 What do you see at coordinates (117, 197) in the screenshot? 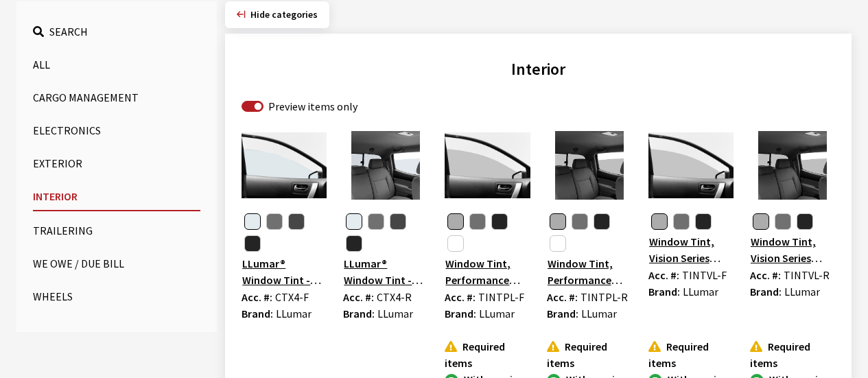
I see `button: Interior` at bounding box center [117, 197].